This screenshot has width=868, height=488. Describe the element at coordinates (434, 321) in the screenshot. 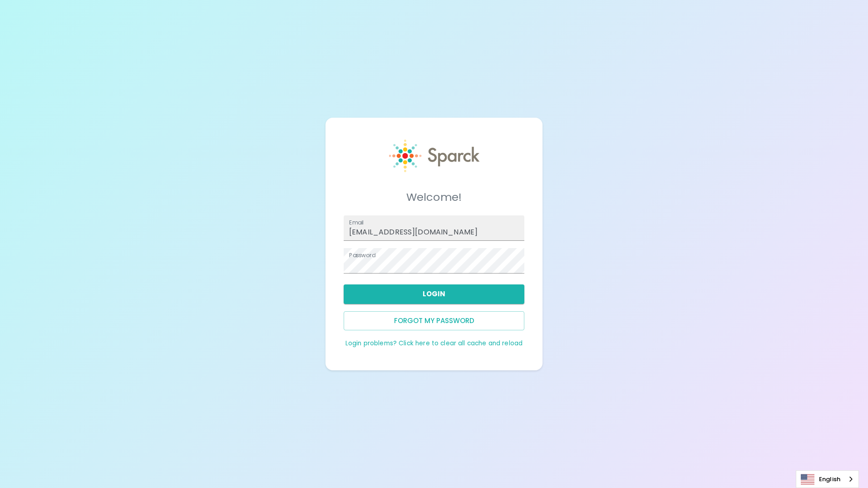

I see `button: Forgot my password` at that location.